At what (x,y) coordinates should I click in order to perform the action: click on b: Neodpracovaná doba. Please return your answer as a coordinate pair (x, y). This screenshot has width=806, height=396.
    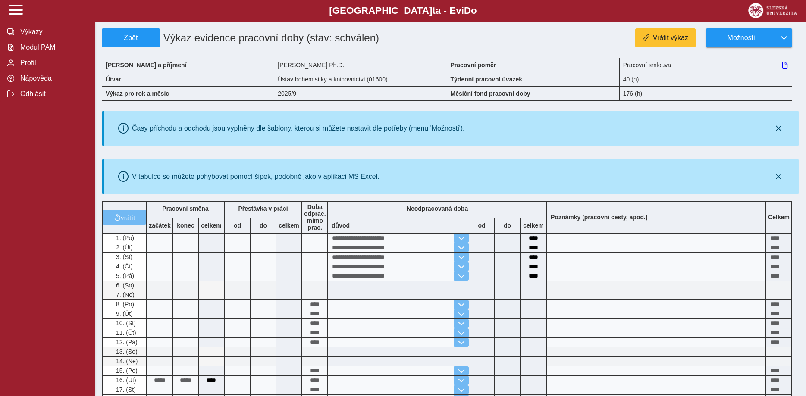
    Looking at the image, I should click on (437, 209).